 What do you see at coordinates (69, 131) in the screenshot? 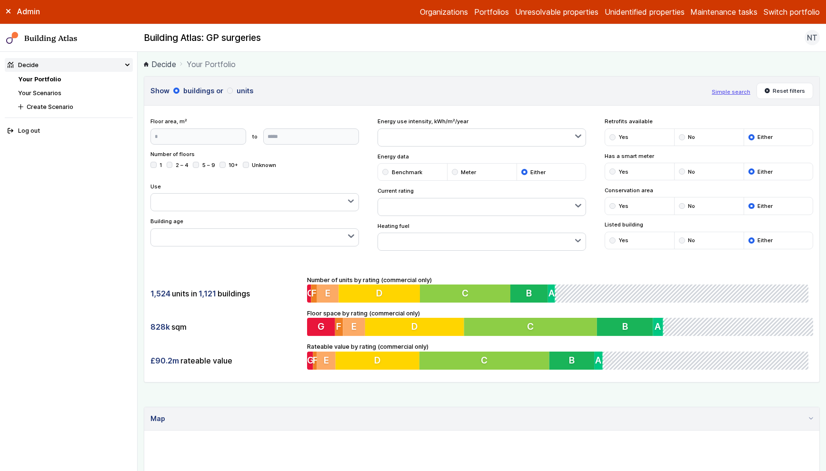
I see `button: Log out` at bounding box center [69, 131].